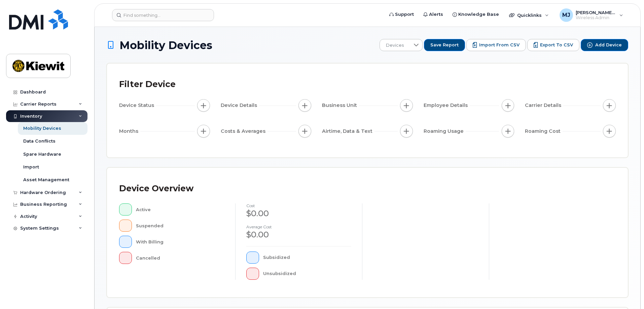 The image size is (644, 309). Describe the element at coordinates (156, 189) in the screenshot. I see `div: Device Overview` at that location.